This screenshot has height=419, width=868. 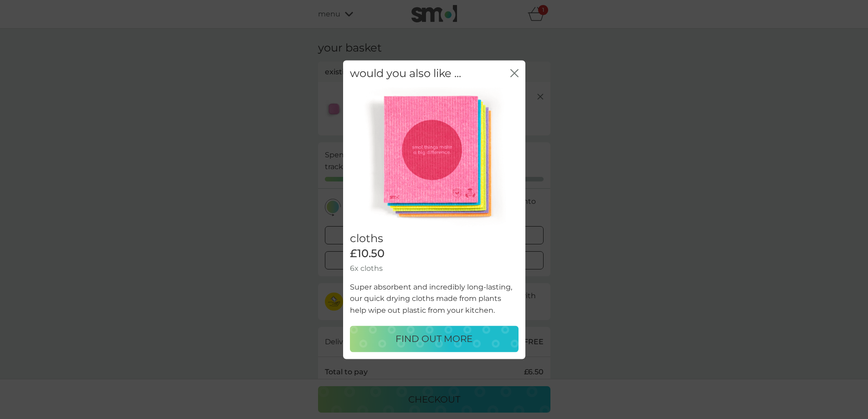 I want to click on button: FIND OUT MORE, so click(x=435, y=338).